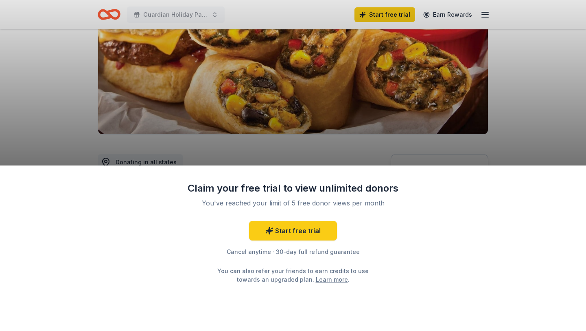  Describe the element at coordinates (332, 279) in the screenshot. I see `a: Learn more` at that location.